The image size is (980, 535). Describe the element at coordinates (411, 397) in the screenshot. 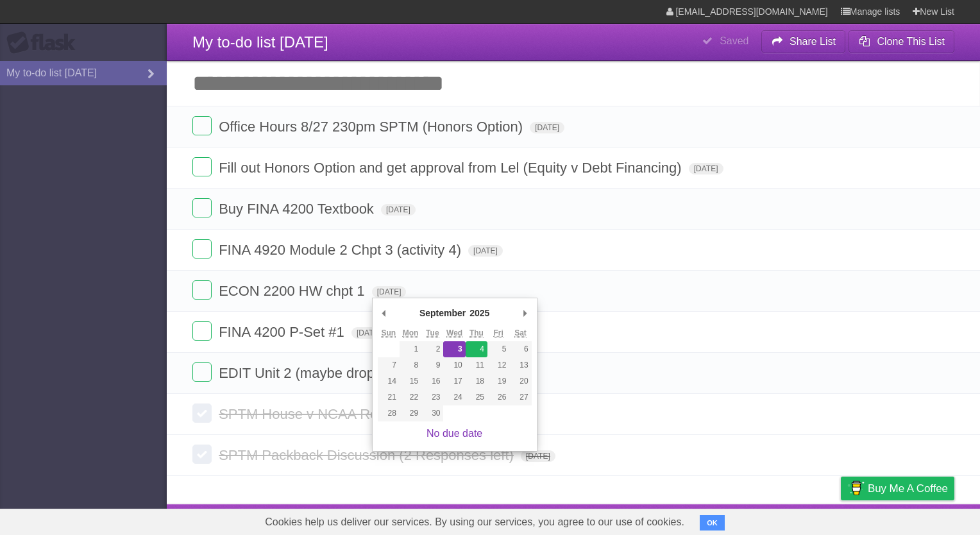

I see `button: 22` at that location.